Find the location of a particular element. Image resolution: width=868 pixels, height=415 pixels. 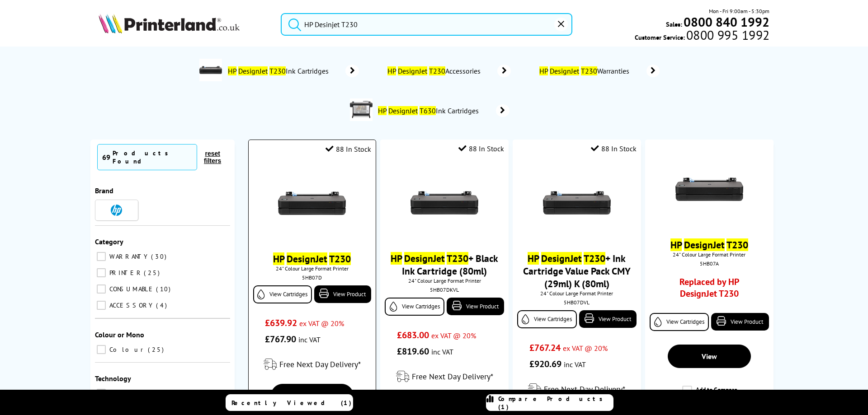

a: HP DesignJet T630Ink Cartridges is located at coordinates (443, 111).